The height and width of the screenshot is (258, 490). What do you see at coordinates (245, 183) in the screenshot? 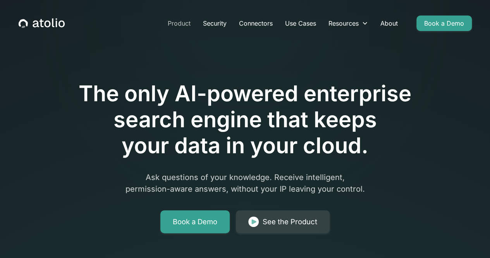
I see `p: Ask questions of your knowledge. Receive intelligent, permission-aware answers, without your IP l...` at bounding box center [245, 183].